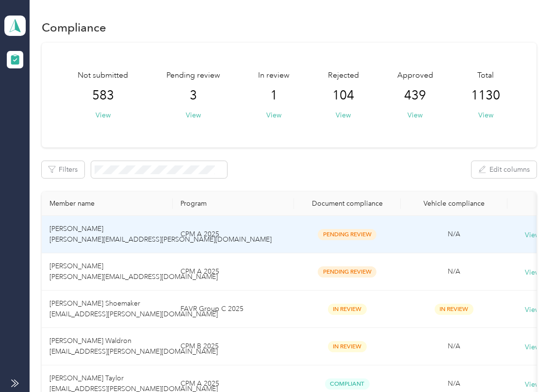 The image size is (553, 392). I want to click on span: Compliant, so click(347, 384).